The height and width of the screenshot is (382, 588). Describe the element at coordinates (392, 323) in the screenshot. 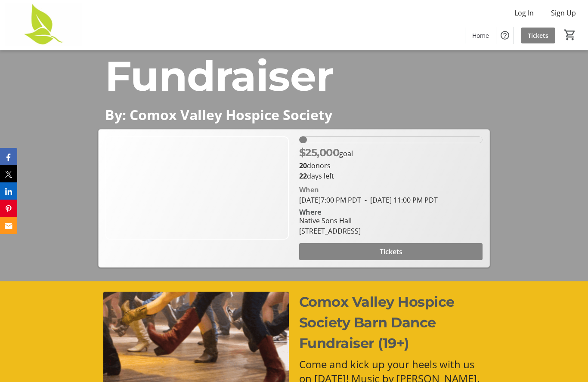

I see `p: Comox Valley Hospice Society Barn Dance Fundraiser (19+)` at that location.